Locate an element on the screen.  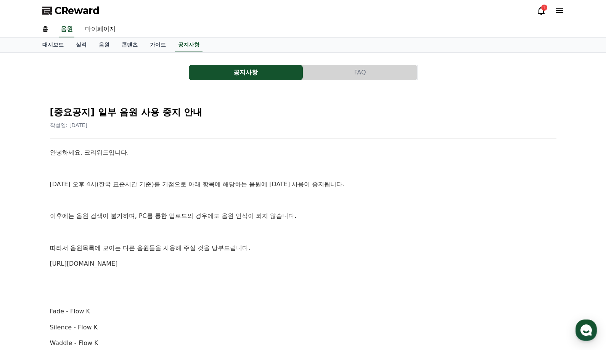
span: CReward is located at coordinates (77, 11).